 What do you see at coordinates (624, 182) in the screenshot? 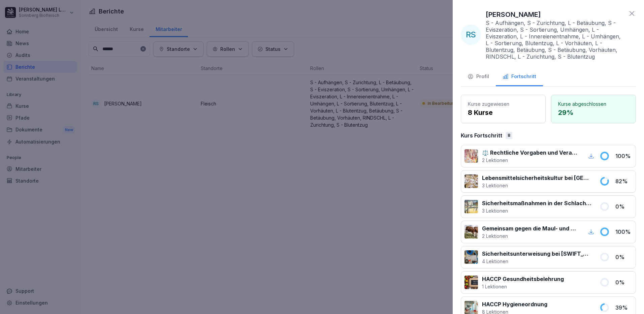
I see `p: 82 %` at bounding box center [624, 182].